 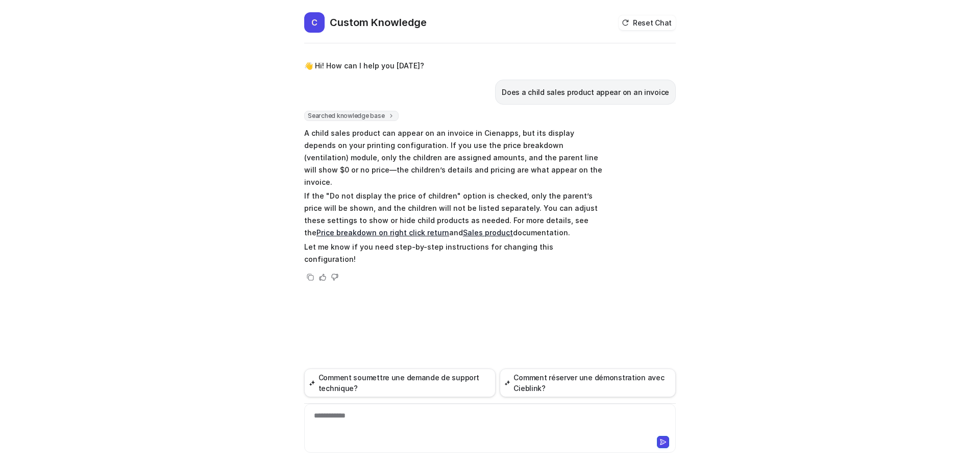 What do you see at coordinates (648, 22) in the screenshot?
I see `button: Reset Chat` at bounding box center [648, 22].